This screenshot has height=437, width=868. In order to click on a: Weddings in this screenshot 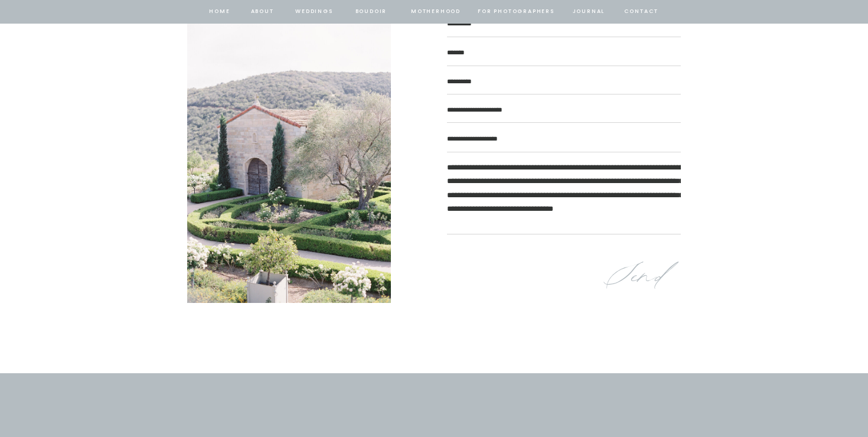, I will do `click(314, 12)`.